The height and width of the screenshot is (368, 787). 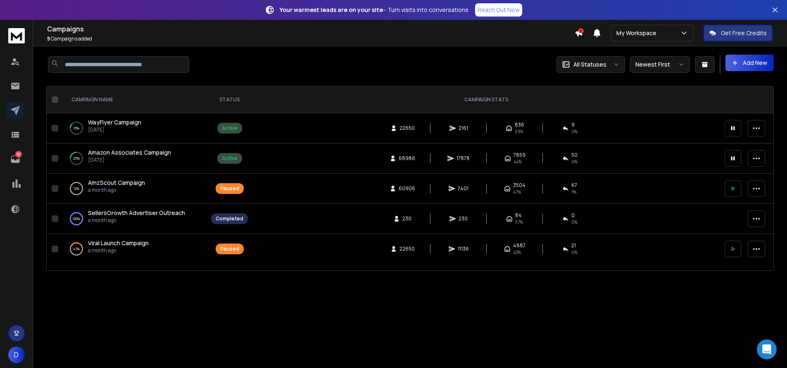 I want to click on strong: Your warmest leads are on your site, so click(x=331, y=10).